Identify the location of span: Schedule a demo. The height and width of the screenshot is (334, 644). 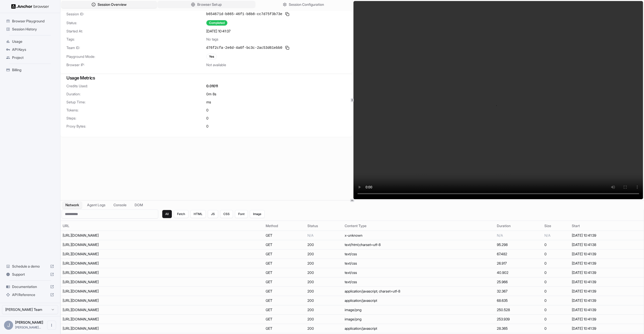
(30, 266).